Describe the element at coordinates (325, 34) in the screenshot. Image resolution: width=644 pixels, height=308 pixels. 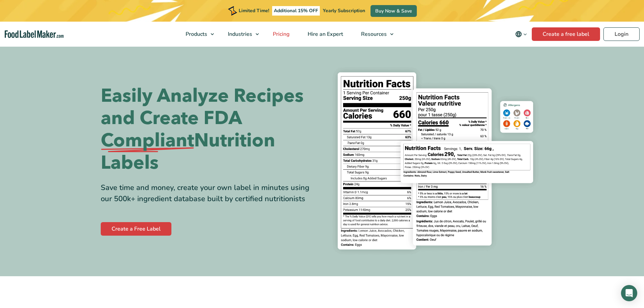
I see `span: Hire an Expert` at that location.